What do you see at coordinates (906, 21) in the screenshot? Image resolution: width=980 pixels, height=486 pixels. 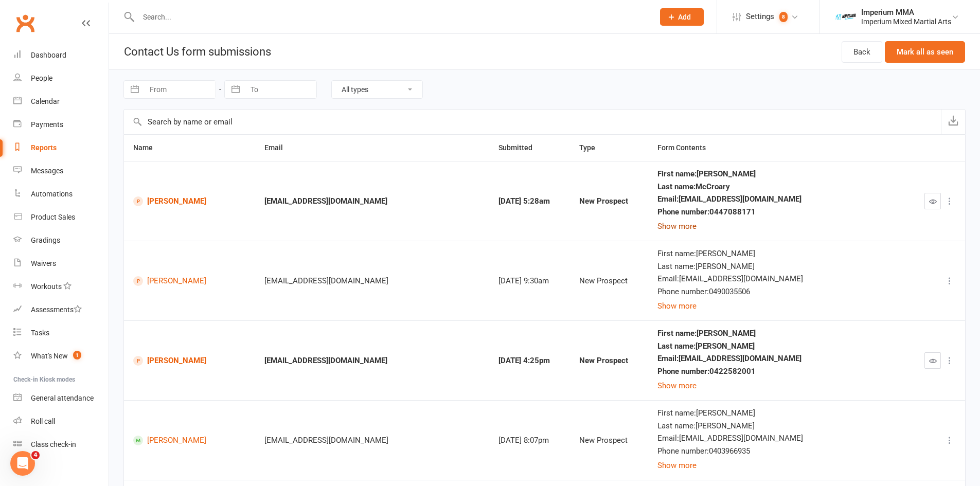 I see `div: Imperium Mixed Martial Arts` at bounding box center [906, 21].